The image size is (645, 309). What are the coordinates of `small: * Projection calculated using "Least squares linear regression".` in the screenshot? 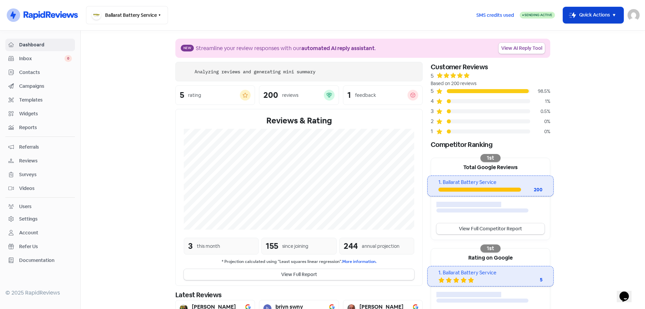 It's located at (299, 261).